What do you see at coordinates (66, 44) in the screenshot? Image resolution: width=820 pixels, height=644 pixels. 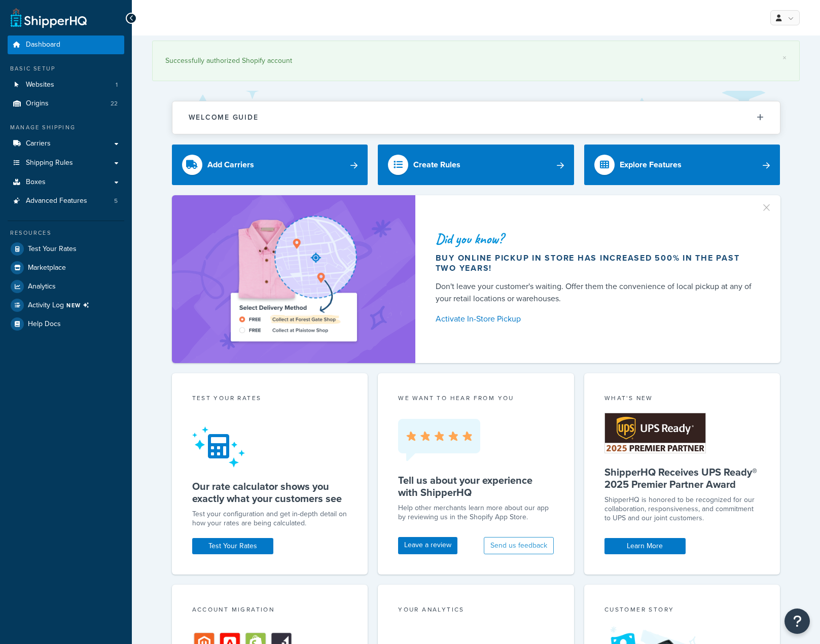 I see `a: Dashboard` at bounding box center [66, 44].